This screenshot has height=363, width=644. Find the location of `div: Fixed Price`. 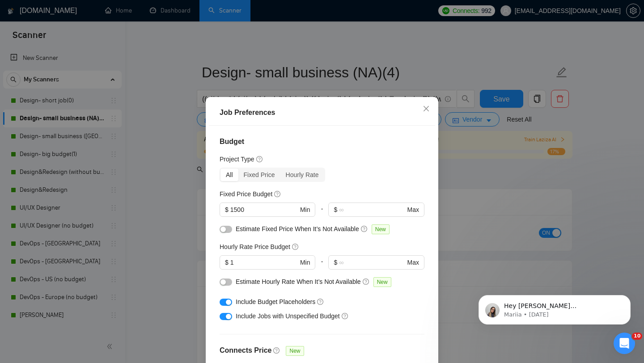

div: Fixed Price is located at coordinates (259, 175).